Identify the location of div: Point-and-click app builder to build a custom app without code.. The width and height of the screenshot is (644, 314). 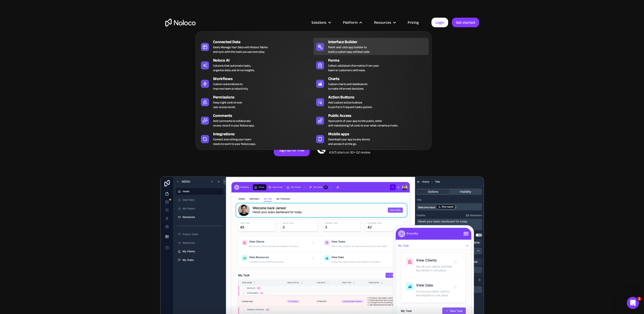
(349, 49).